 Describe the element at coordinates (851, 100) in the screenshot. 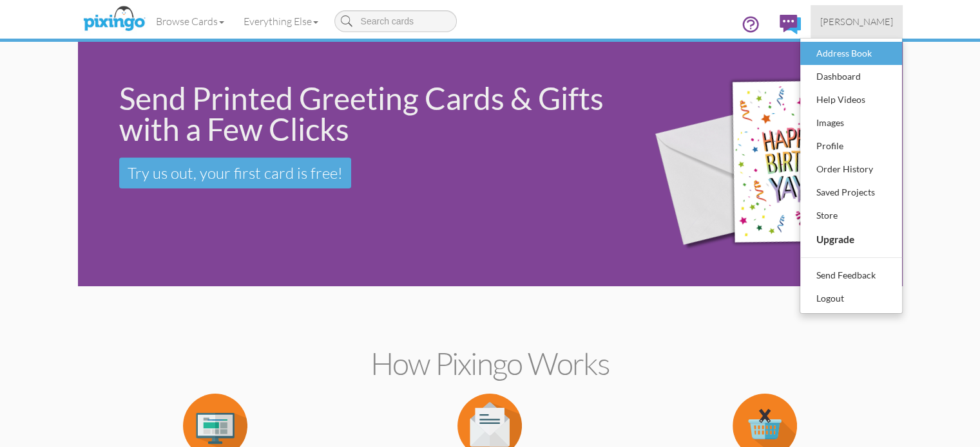

I see `a: Help Videos` at that location.